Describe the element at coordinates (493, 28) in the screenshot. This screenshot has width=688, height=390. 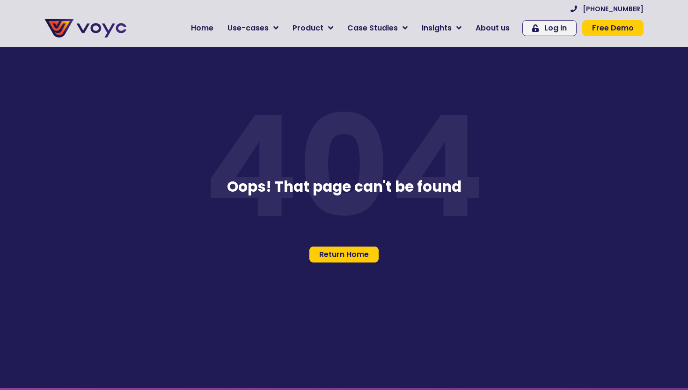
I see `a: About us` at that location.